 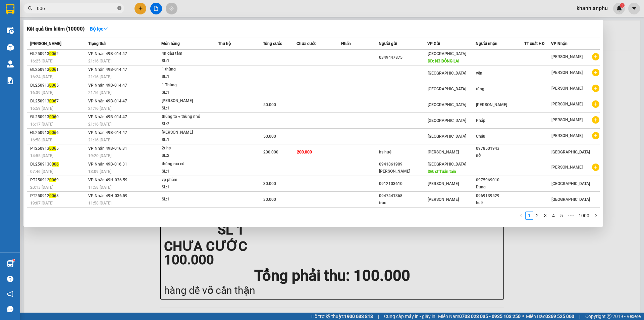 I want to click on div: nghĩa, so click(x=39, y=25).